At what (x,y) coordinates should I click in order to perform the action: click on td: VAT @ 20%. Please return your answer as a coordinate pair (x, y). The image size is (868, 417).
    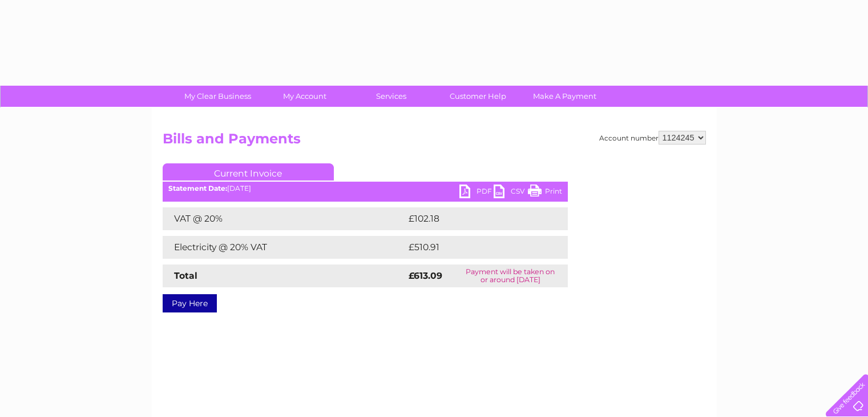
    Looking at the image, I should click on (284, 219).